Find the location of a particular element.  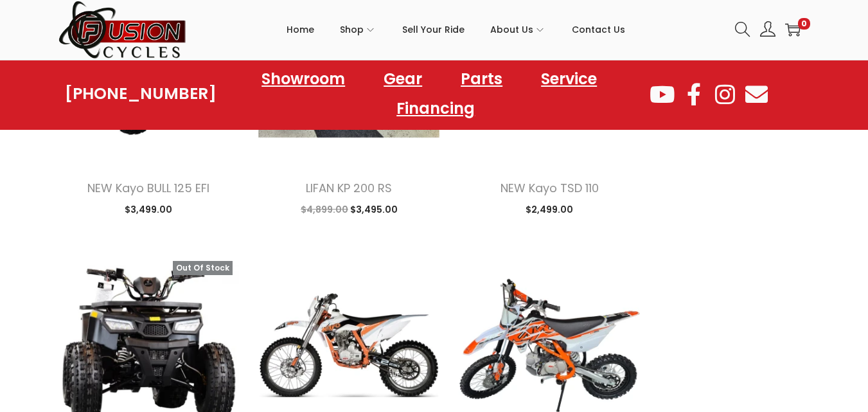

a: Showroom is located at coordinates (303, 79).